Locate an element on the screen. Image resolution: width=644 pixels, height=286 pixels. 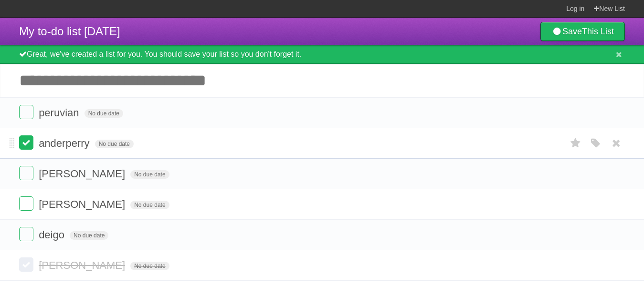
b: This List is located at coordinates (598, 31).